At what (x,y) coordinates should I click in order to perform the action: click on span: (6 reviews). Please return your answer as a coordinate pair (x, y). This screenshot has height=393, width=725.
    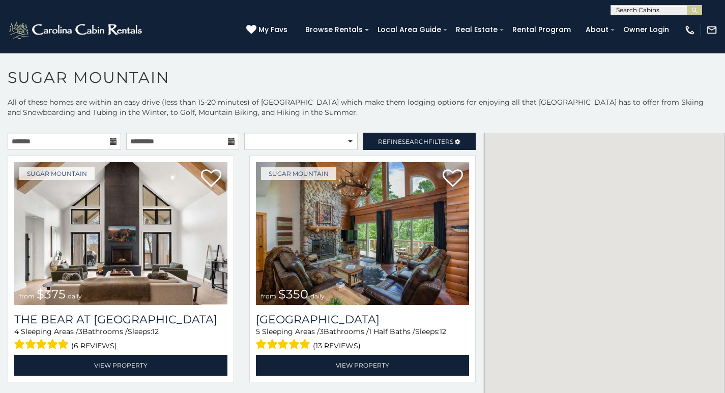
    Looking at the image, I should click on (94, 346).